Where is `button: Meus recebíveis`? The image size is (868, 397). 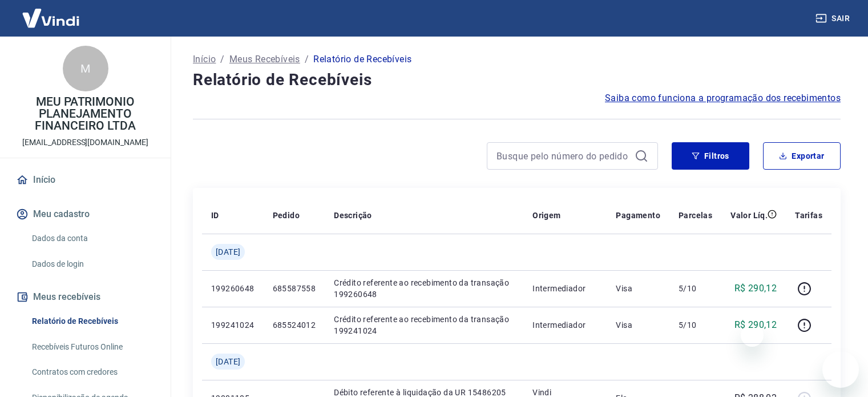 button: Meus recebíveis is located at coordinates (85, 298).